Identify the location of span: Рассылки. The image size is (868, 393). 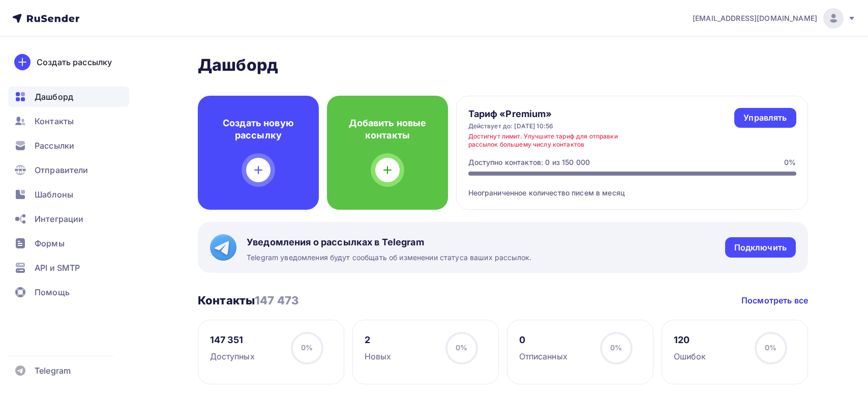
(54, 146).